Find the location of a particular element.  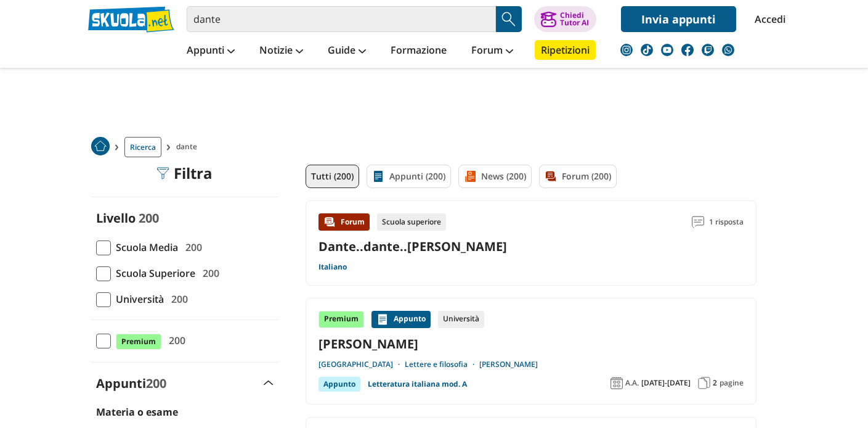

a: Letteratura italiana mod. A is located at coordinates (417, 384).